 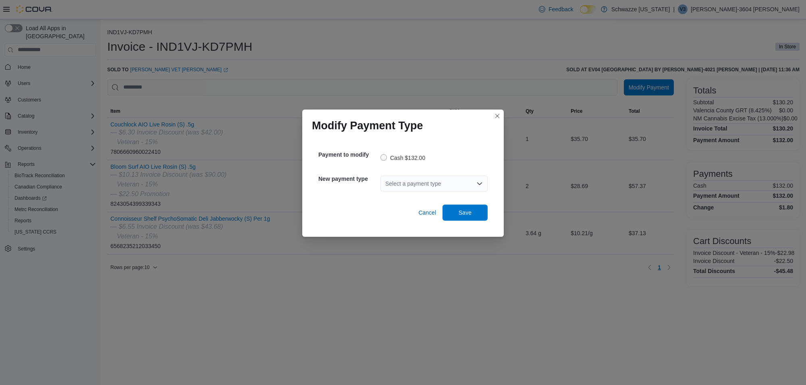 I want to click on button: Closes this modal window, so click(x=497, y=116).